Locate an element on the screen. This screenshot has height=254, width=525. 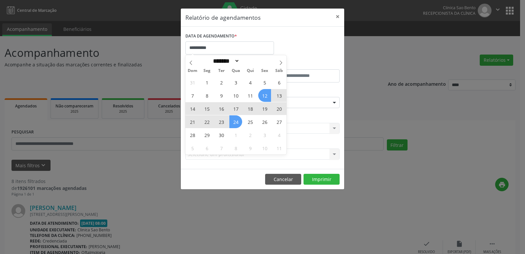
span: Ter is located at coordinates (222, 71).